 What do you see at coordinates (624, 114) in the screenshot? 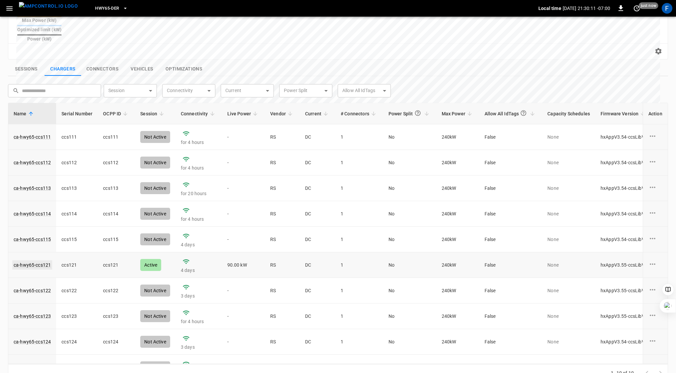
I see `span: Firmware Version` at bounding box center [624, 114].